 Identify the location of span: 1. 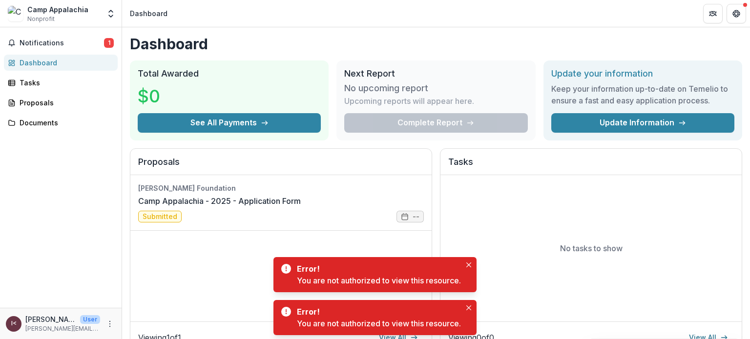
(109, 43).